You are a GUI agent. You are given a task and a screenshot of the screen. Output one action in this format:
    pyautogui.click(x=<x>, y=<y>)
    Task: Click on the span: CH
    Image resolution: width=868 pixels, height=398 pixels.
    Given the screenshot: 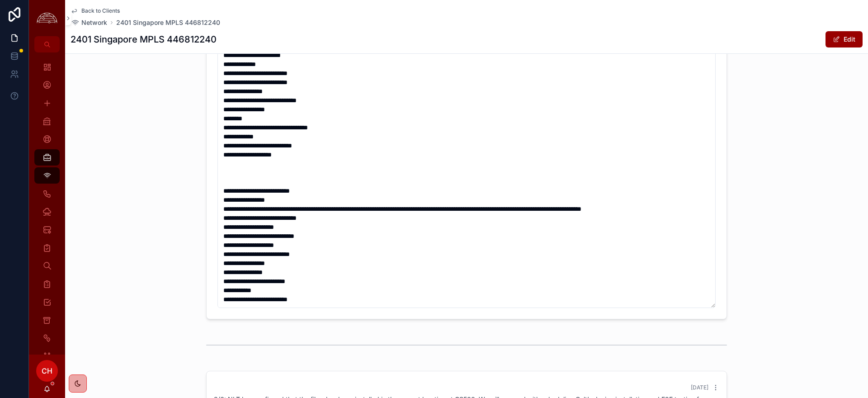 What is the action you would take?
    pyautogui.click(x=47, y=371)
    